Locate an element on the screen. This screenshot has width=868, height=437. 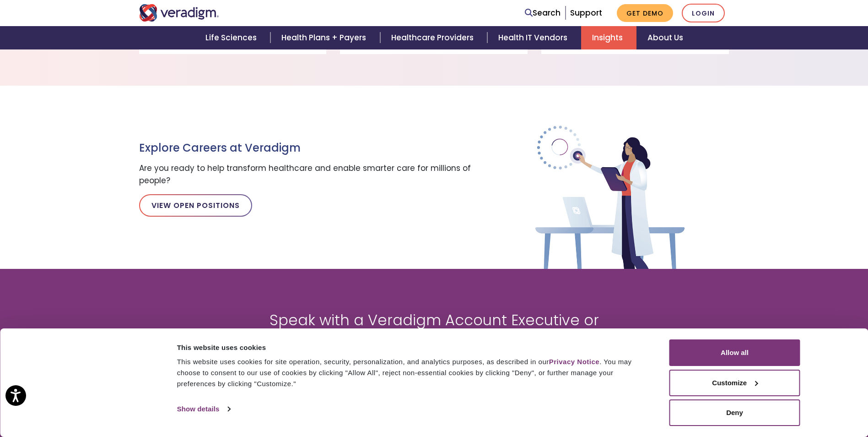
a: Health Plans + Payers is located at coordinates (325, 38).